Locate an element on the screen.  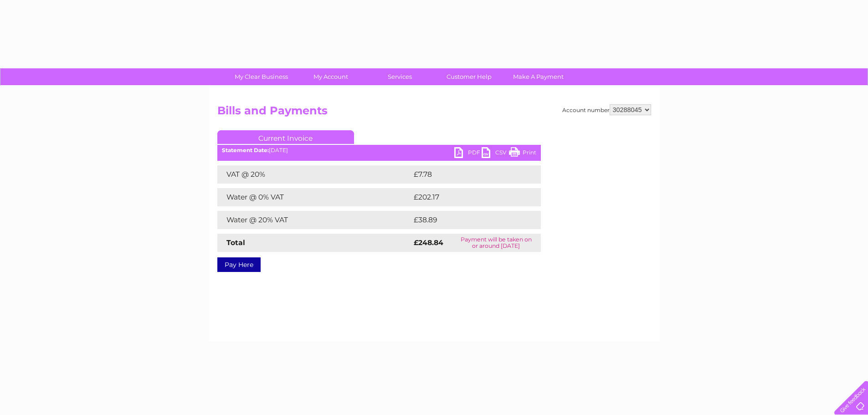
a: CSV is located at coordinates (495, 153).